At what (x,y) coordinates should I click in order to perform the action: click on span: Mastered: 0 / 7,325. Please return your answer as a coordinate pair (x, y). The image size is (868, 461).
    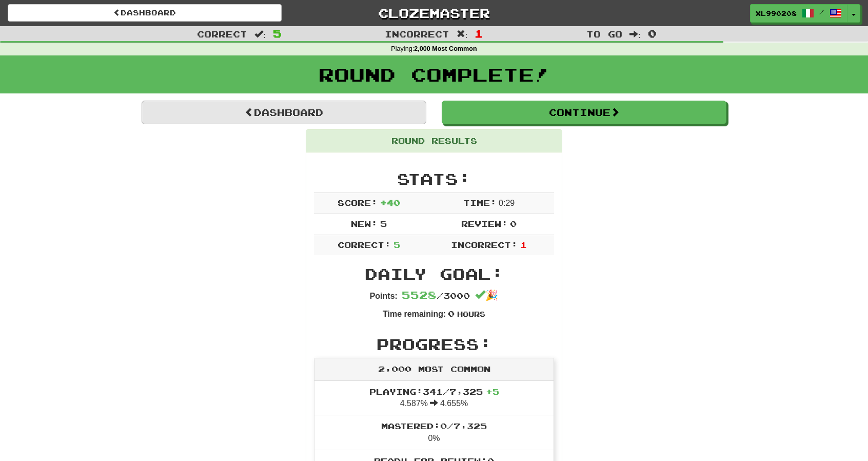
    Looking at the image, I should click on (434, 425).